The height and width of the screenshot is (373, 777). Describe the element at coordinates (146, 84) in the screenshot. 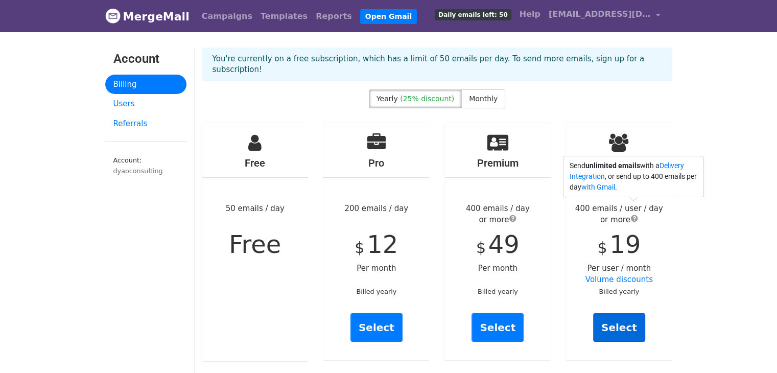

I see `a: Billing` at that location.